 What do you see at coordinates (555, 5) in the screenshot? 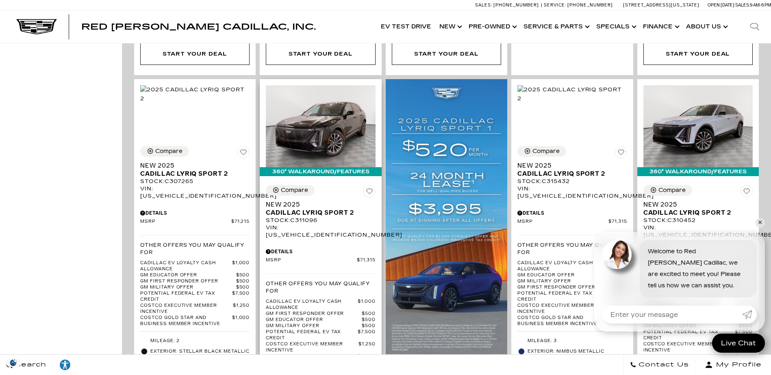
I see `span: Service:` at bounding box center [555, 5].